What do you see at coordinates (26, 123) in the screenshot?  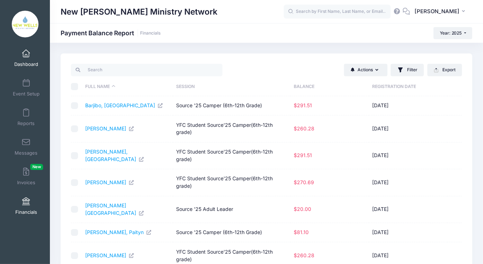 I see `span: Reports` at bounding box center [26, 123].